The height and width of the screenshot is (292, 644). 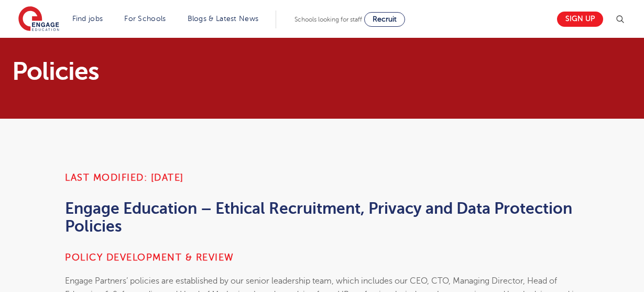 What do you see at coordinates (385, 19) in the screenshot?
I see `span: Recruit` at bounding box center [385, 19].